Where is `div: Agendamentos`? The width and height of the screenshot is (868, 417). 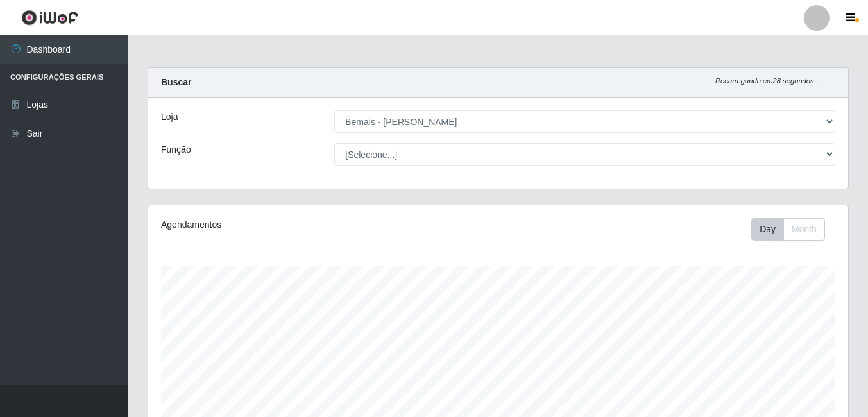 div: Agendamentos is located at coordinates (295, 225).